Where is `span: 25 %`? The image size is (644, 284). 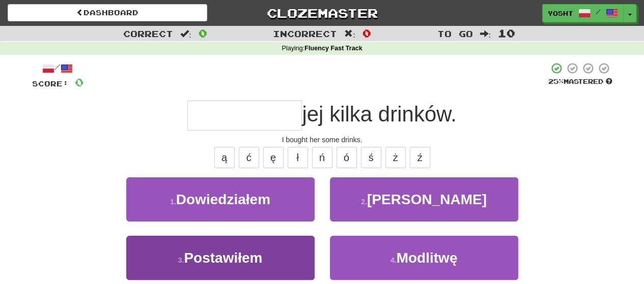 span: 25 % is located at coordinates (556, 82).